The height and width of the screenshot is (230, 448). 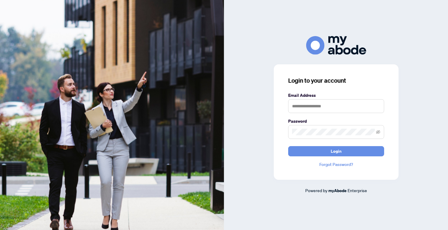 What do you see at coordinates (336, 80) in the screenshot?
I see `h3: Login to your account` at bounding box center [336, 80].